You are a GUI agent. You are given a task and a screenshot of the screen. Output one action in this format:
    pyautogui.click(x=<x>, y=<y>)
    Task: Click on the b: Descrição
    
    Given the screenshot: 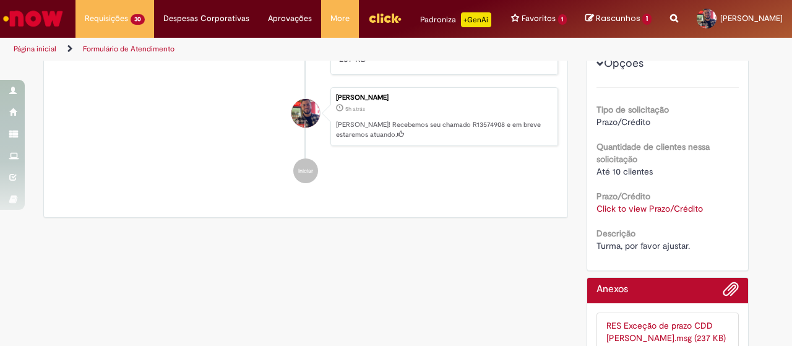 What is the action you would take?
    pyautogui.click(x=616, y=233)
    